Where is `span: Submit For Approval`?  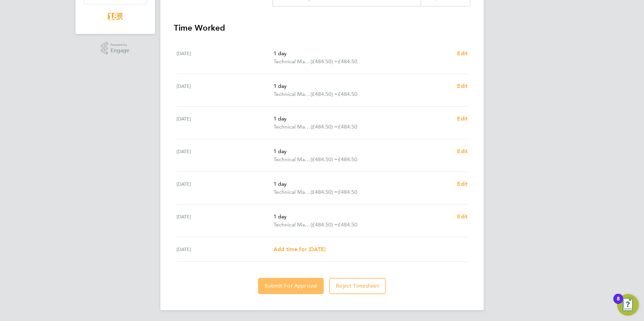 span: Submit For Approval is located at coordinates (290, 286).